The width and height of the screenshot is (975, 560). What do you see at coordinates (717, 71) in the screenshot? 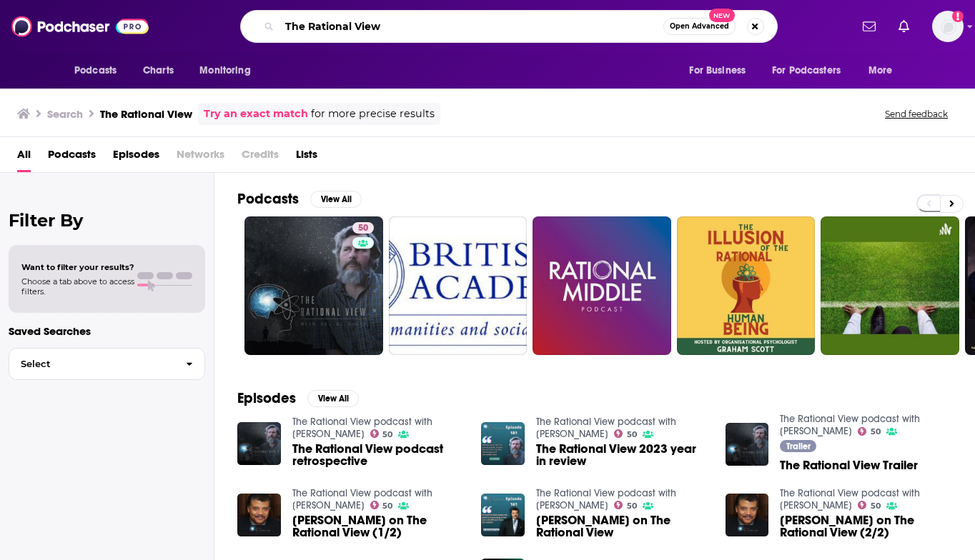
I see `span: For Business` at bounding box center [717, 71].